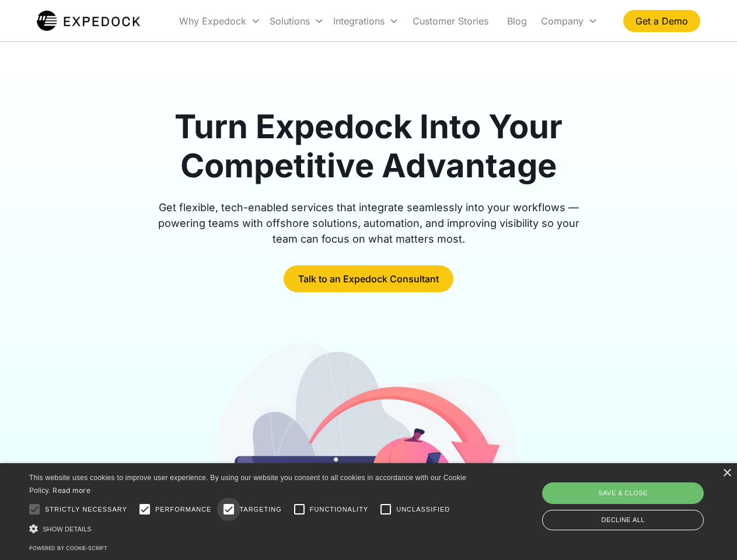 The width and height of the screenshot is (737, 560). Describe the element at coordinates (86, 509) in the screenshot. I see `span: Strictly necessary` at that location.